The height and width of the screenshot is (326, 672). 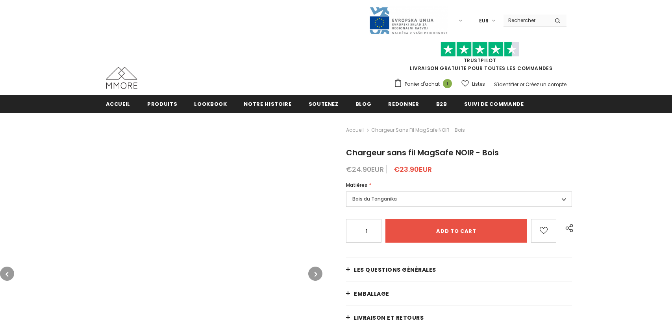 What do you see at coordinates (403, 104) in the screenshot?
I see `span: Redonner` at bounding box center [403, 104].